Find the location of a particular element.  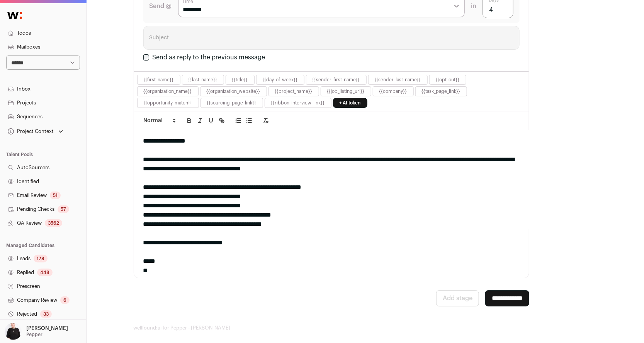

button: {{job_listing_url}} is located at coordinates (345, 91).